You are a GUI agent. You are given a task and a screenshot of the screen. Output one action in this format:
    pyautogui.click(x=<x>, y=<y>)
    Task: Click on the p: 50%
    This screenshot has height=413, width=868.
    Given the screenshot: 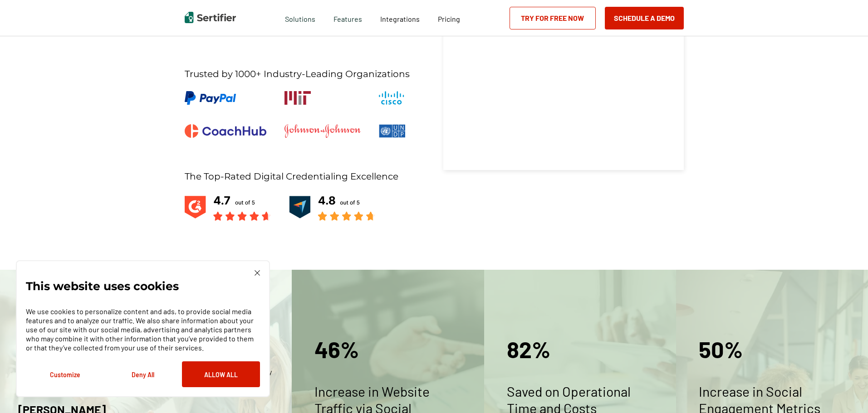 What is the action you would take?
    pyautogui.click(x=772, y=349)
    